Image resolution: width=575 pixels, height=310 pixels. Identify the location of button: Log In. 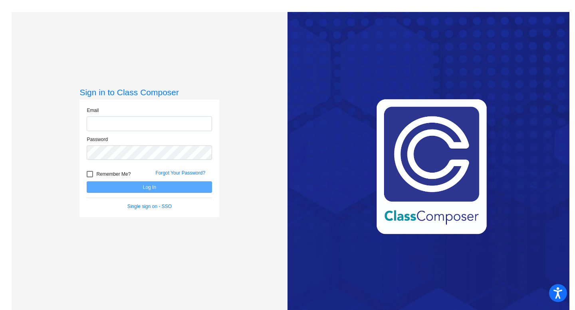
(149, 187).